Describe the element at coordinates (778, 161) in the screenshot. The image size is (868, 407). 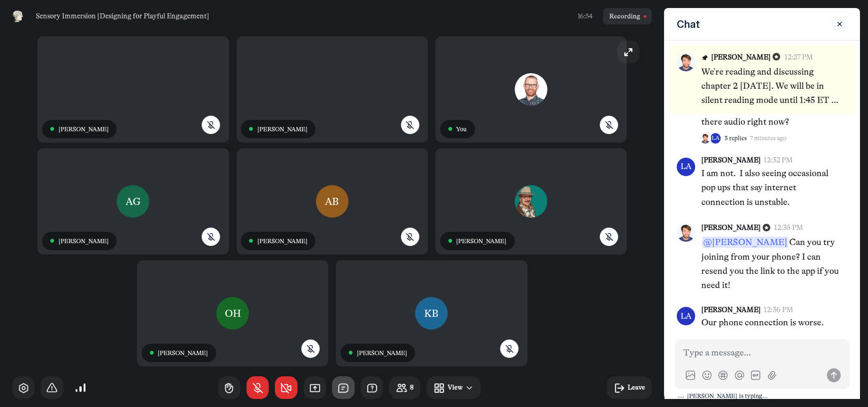
I see `button: 12:32 PM` at that location.